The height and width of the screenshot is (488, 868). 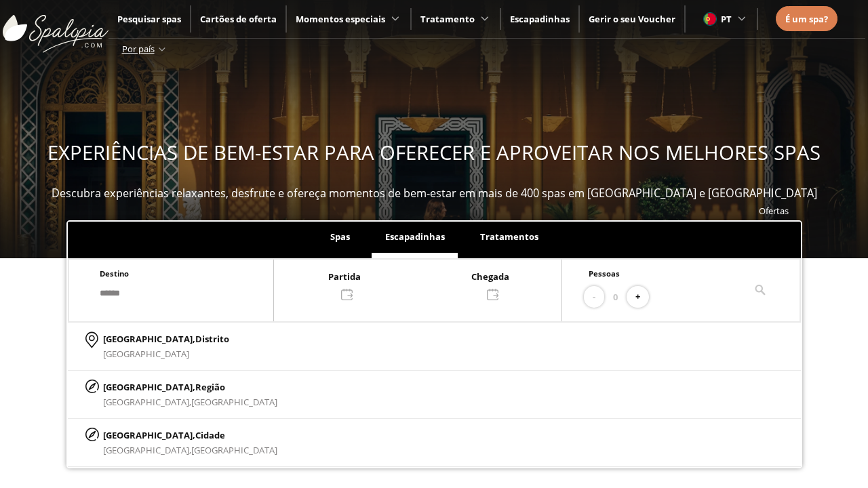 I want to click on a: Pesquisar spas, so click(x=149, y=19).